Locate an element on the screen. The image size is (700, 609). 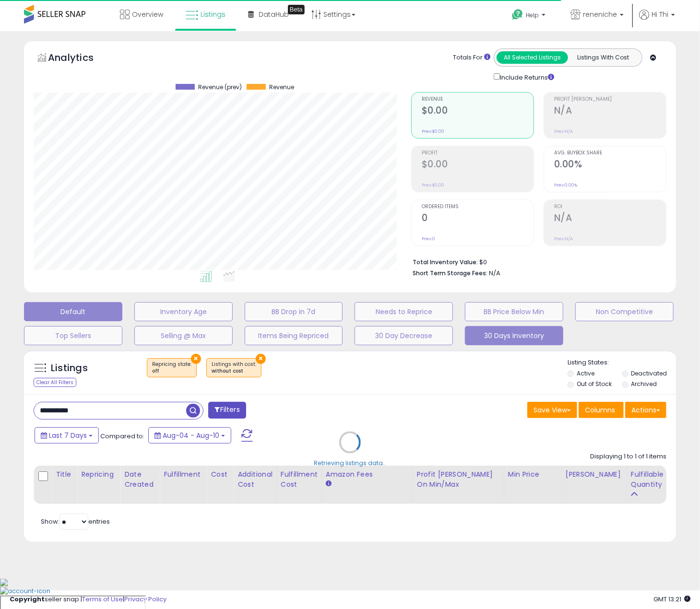
span: Listings is located at coordinates (213, 14).